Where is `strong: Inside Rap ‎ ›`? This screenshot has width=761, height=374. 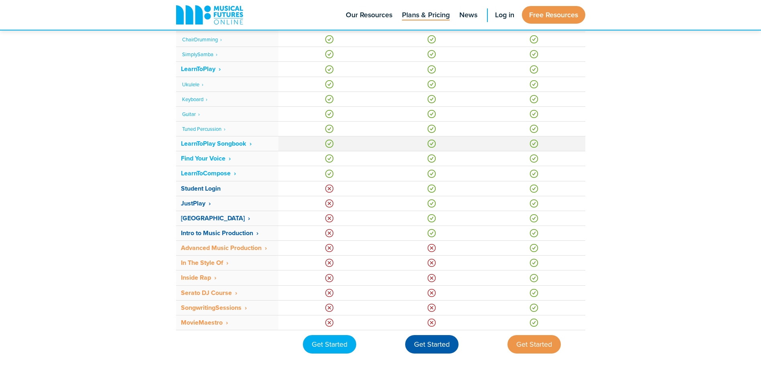
strong: Inside Rap ‎ › is located at coordinates (199, 277).